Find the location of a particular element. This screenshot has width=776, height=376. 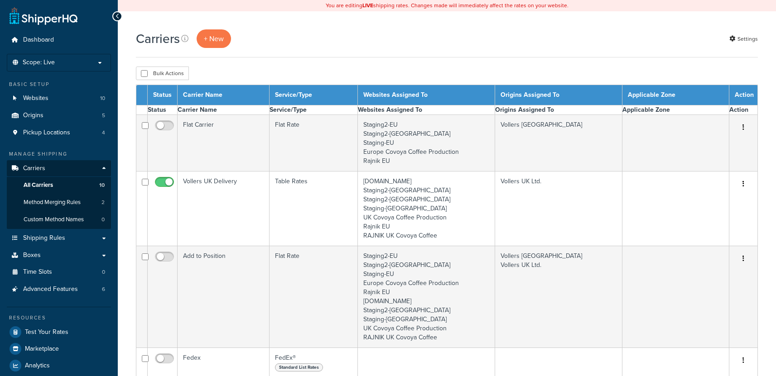

li: Marketplace is located at coordinates (59, 349).